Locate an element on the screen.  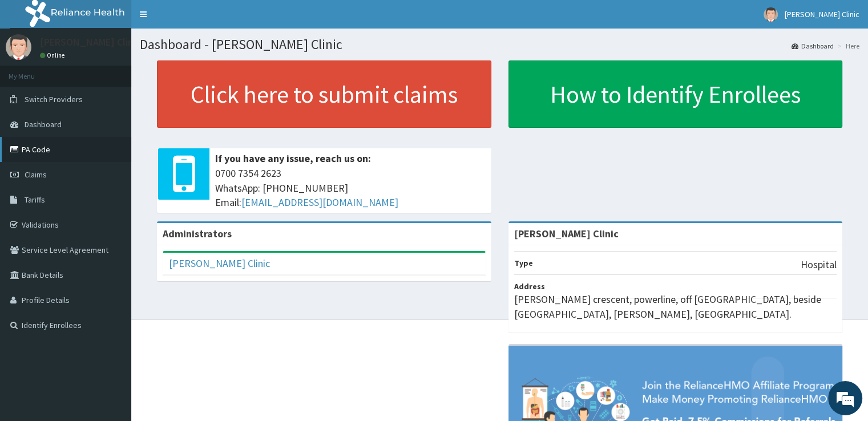
span: Tariffs is located at coordinates (35, 200).